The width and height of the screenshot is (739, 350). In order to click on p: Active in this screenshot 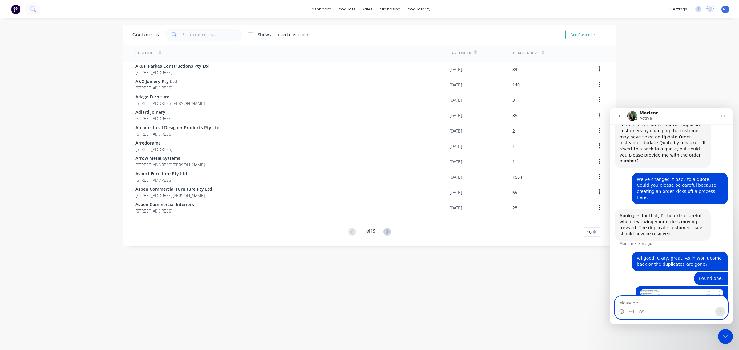, I will do `click(36, 11)`.